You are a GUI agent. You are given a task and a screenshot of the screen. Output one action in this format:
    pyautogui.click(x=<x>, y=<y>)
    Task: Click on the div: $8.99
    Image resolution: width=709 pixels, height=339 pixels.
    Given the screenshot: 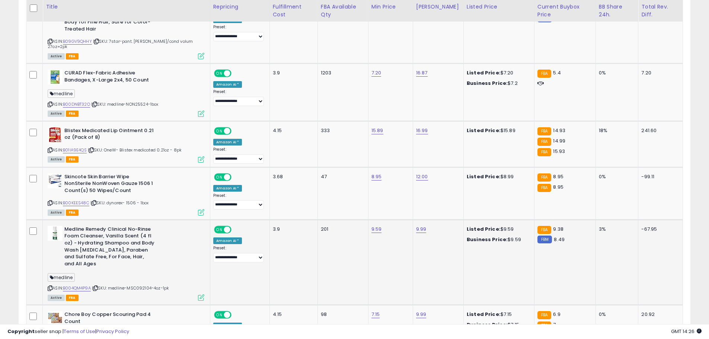 What is the action you would take?
    pyautogui.click(x=498, y=177)
    